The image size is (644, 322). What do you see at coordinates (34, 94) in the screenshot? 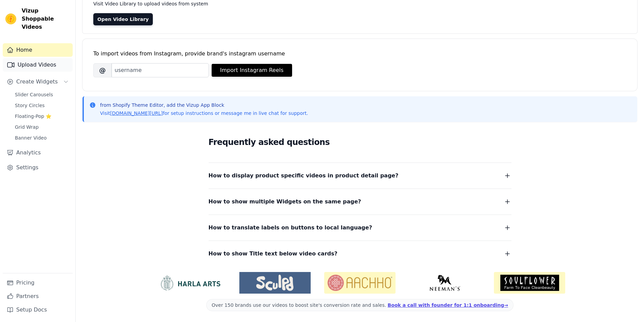
I see `span: Slider Carousels` at bounding box center [34, 94].